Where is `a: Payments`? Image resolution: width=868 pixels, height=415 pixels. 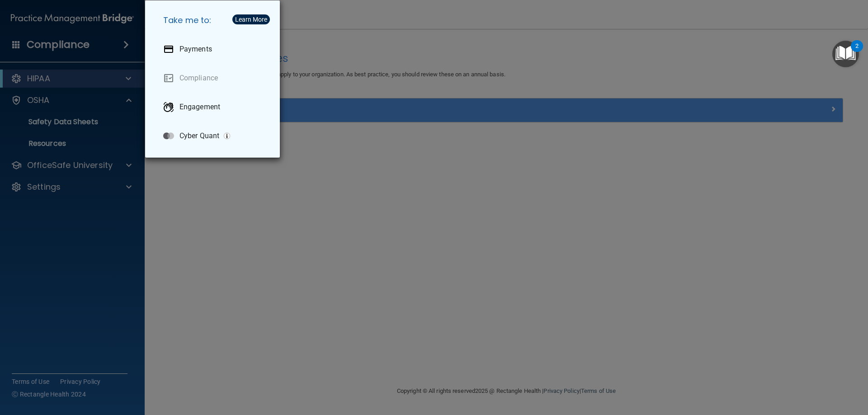
a: Payments is located at coordinates (214, 49).